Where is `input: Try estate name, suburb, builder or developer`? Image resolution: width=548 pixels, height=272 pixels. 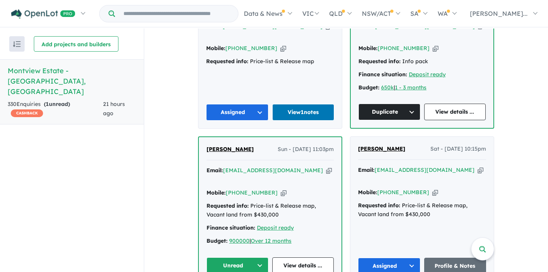 input: Try estate name, suburb, builder or developer is located at coordinates (177, 13).